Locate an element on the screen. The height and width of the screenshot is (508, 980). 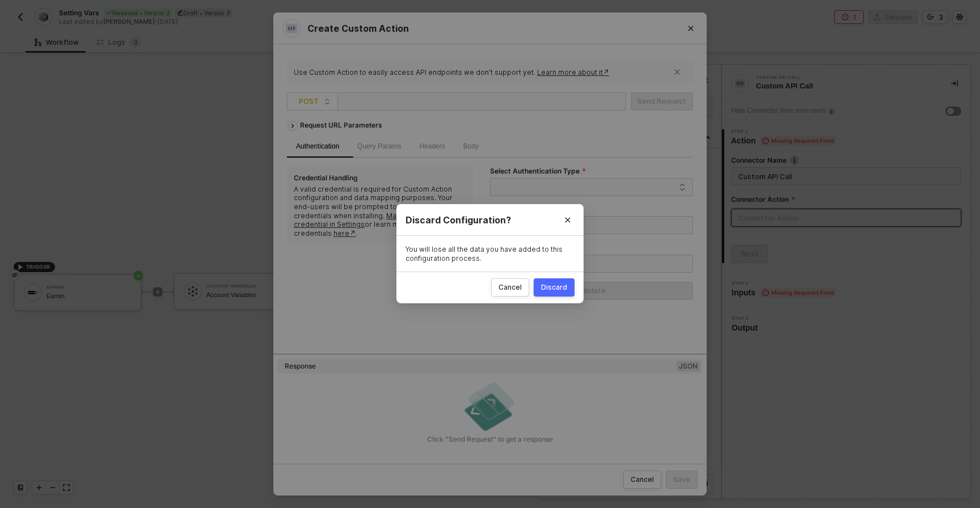
div: Response is located at coordinates (299, 366).